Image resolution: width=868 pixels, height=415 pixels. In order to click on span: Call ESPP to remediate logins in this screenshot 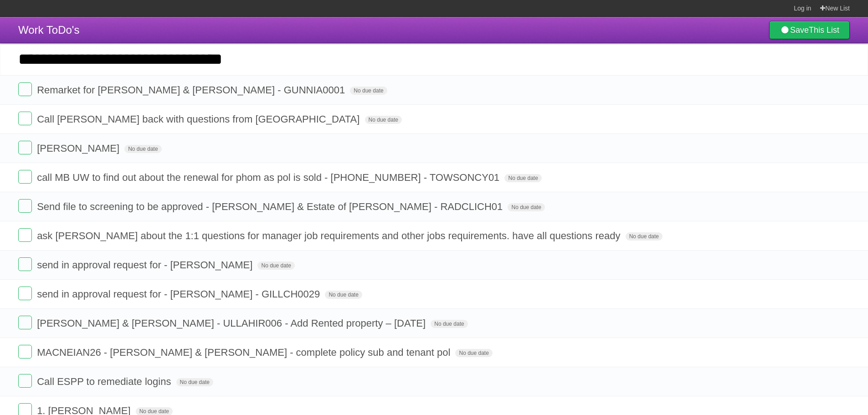, I will do `click(105, 381)`.